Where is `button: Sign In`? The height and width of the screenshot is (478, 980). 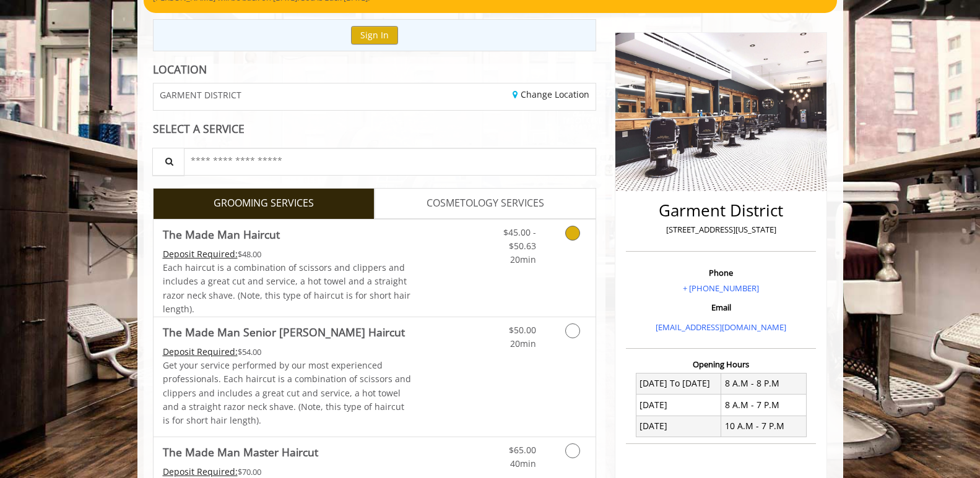
button: Sign In is located at coordinates (375, 35).